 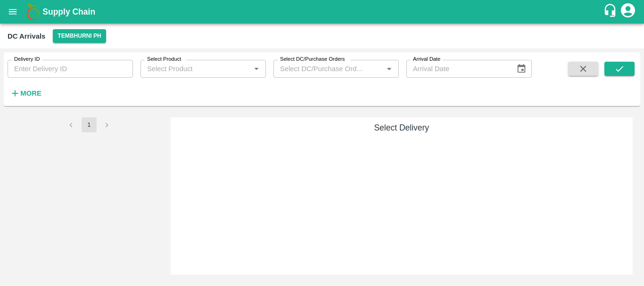 I want to click on strong: More, so click(x=31, y=93).